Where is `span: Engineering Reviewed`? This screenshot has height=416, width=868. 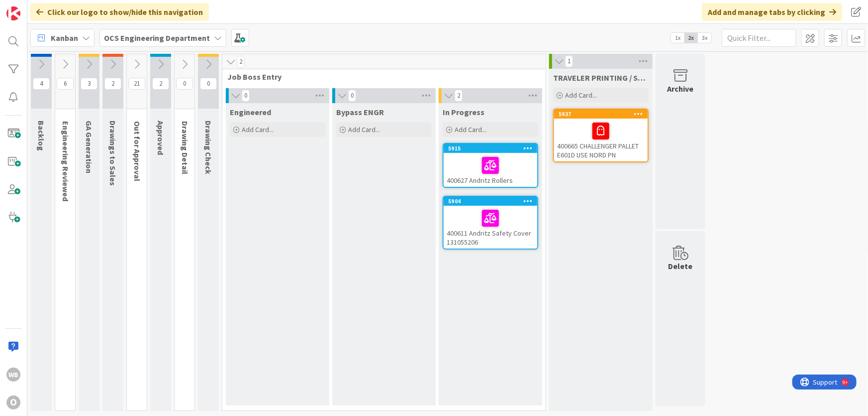
span: Engineering Reviewed is located at coordinates (66, 161).